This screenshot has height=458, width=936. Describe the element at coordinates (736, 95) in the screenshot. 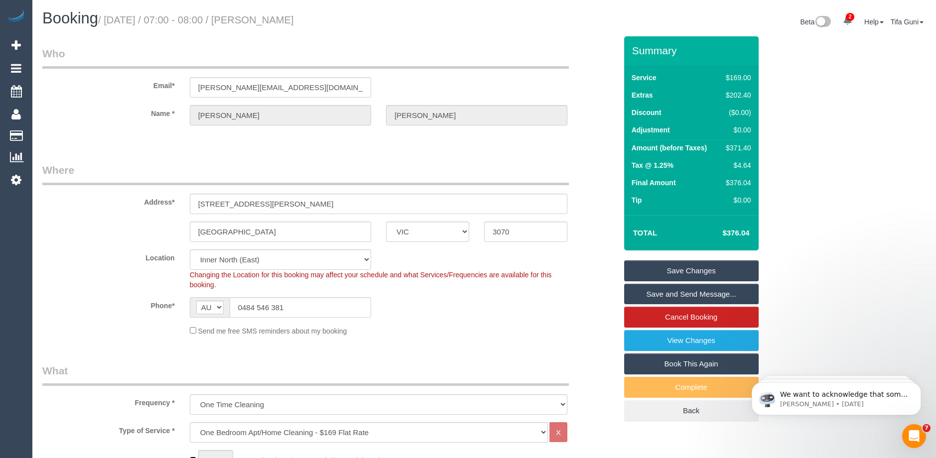

I see `div: $202.40` at that location.